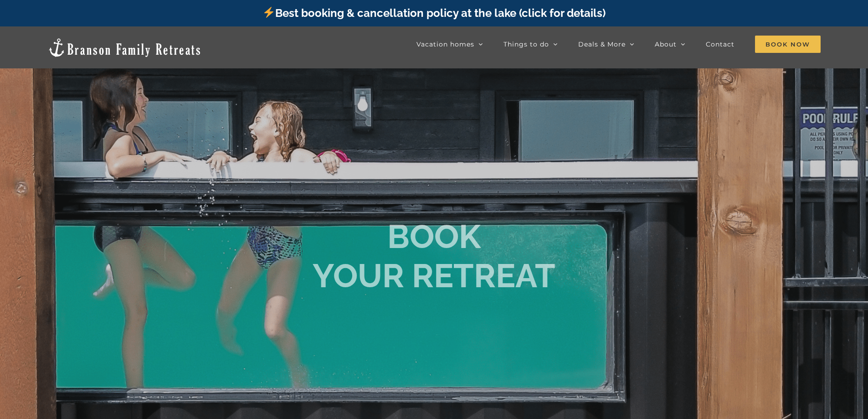 This screenshot has width=868, height=419. I want to click on span: Book Now, so click(788, 44).